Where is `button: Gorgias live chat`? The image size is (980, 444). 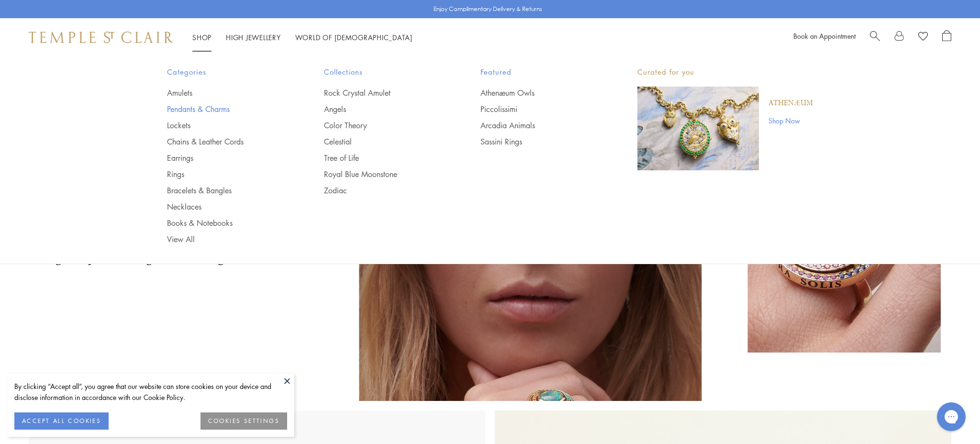
button: Gorgias live chat is located at coordinates (19, 18).